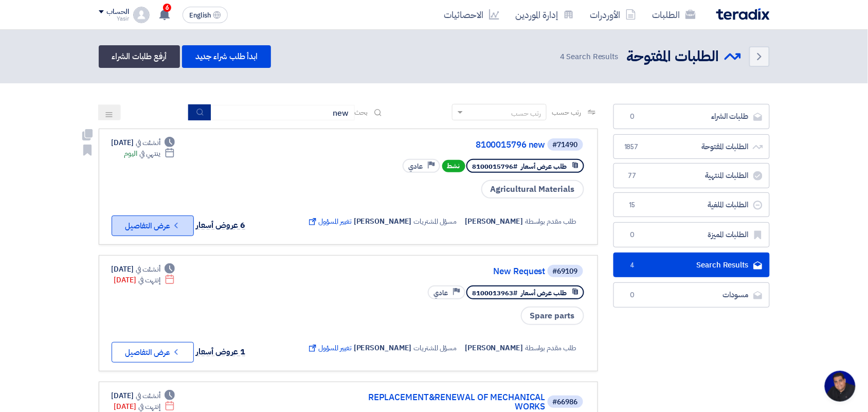 The width and height of the screenshot is (868, 412). I want to click on a: الطلبات الملغية15, so click(692, 204).